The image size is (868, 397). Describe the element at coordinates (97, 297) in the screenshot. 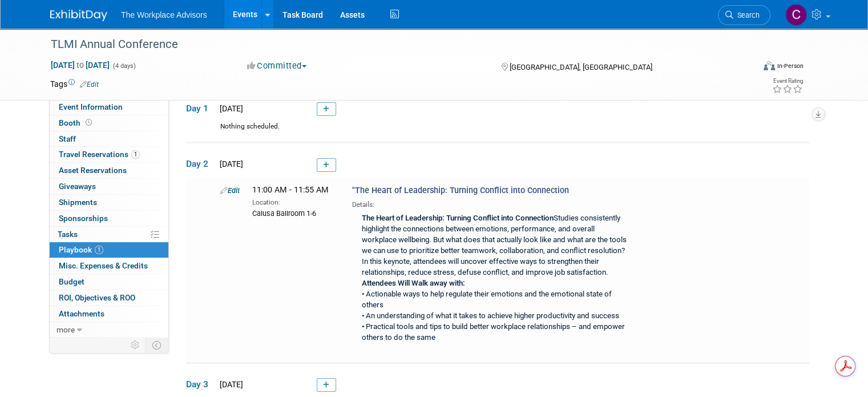

I see `span: ROI, Objectives & ROO` at that location.